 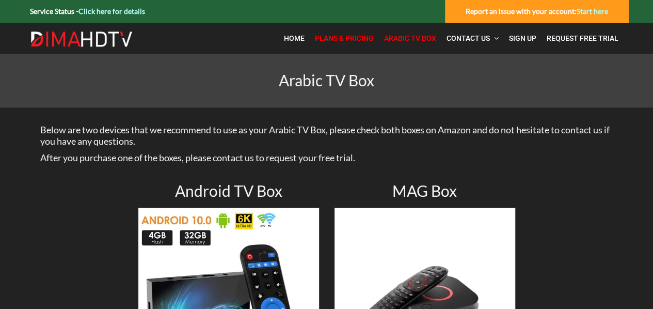 I want to click on a: Contact Us, so click(x=472, y=38).